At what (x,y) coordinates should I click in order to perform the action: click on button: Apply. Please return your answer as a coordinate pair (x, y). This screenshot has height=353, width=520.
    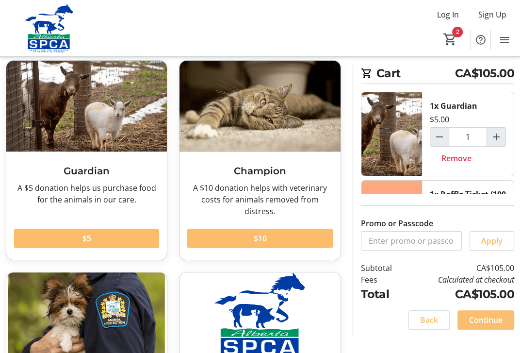
    Looking at the image, I should click on (492, 241).